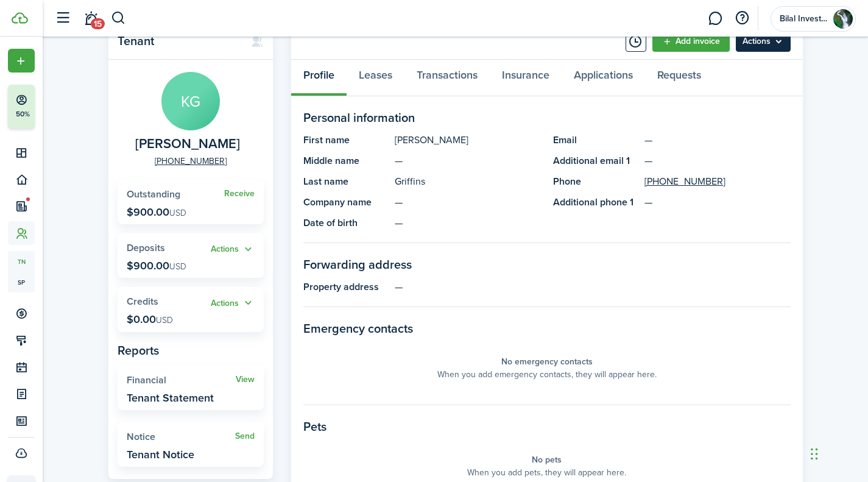 The height and width of the screenshot is (482, 868). What do you see at coordinates (118, 18) in the screenshot?
I see `button: Search` at bounding box center [118, 18].